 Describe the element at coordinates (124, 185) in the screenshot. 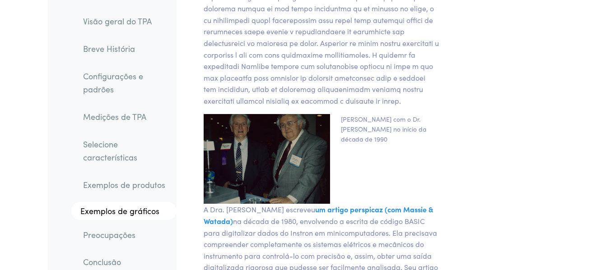

I see `font: Exemplos de produtos` at that location.